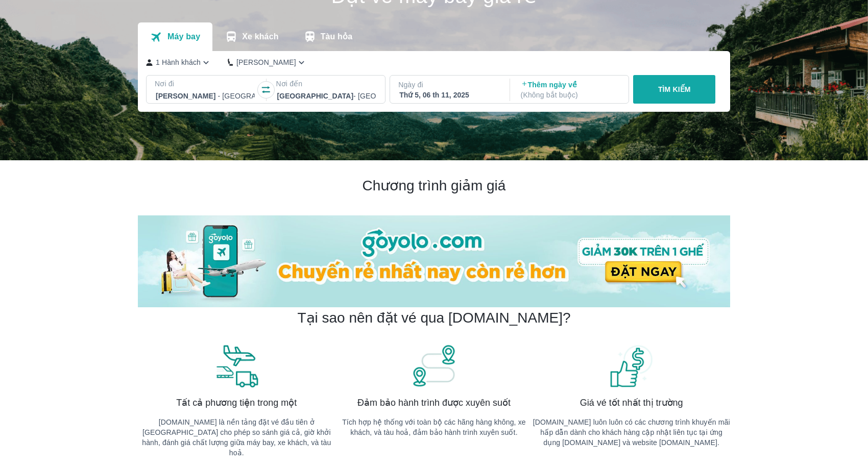  Describe the element at coordinates (449, 85) in the screenshot. I see `p: Ngày đi` at that location.